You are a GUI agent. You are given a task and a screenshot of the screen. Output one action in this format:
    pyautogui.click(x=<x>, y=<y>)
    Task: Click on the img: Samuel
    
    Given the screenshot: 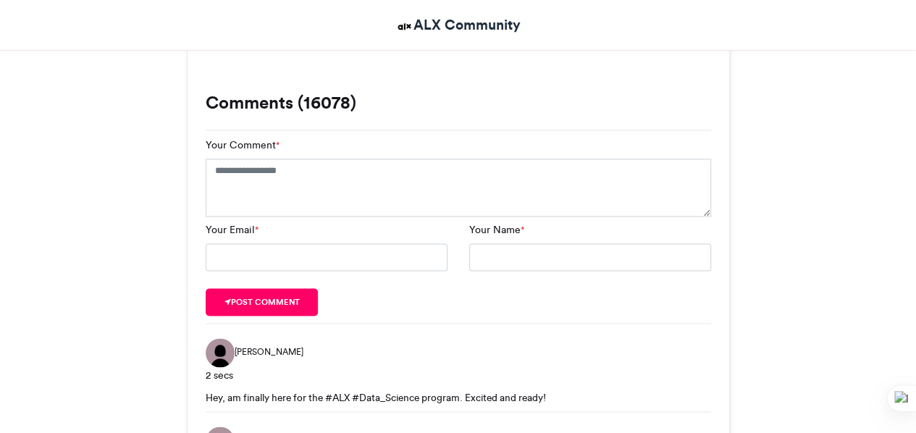 What is the action you would take?
    pyautogui.click(x=220, y=352)
    